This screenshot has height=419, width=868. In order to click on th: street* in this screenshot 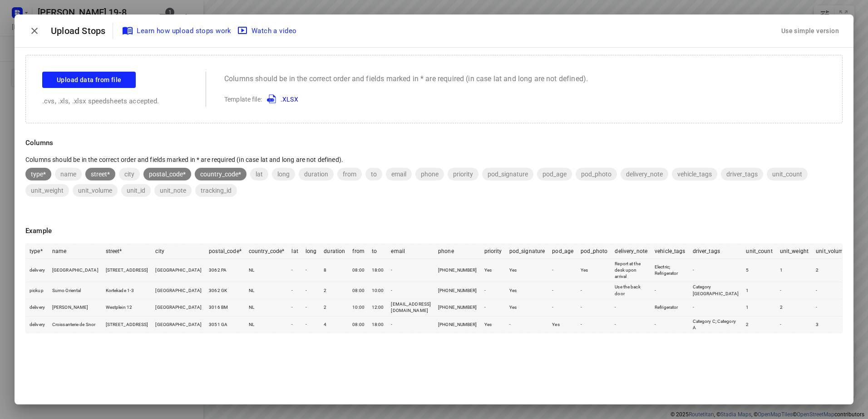, I will do `click(127, 251)`.